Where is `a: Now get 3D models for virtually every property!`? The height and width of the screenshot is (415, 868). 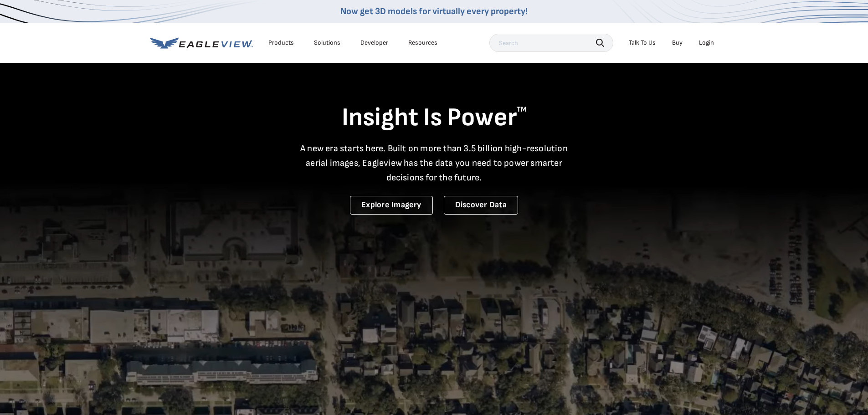 a: Now get 3D models for virtually every property! is located at coordinates (434, 11).